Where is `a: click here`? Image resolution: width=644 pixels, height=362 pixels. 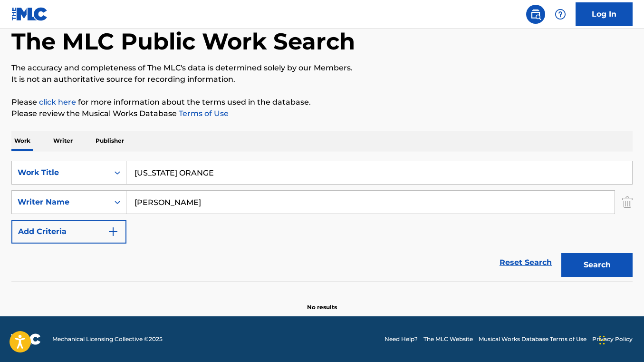
a: click here is located at coordinates (58, 102).